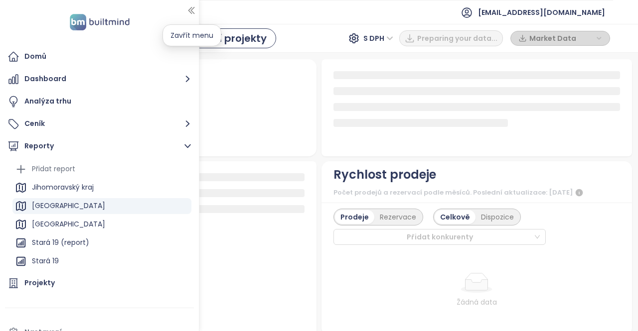 Image resolution: width=638 pixels, height=331 pixels. Describe the element at coordinates (451, 38) in the screenshot. I see `button: Preparing your data...` at that location.